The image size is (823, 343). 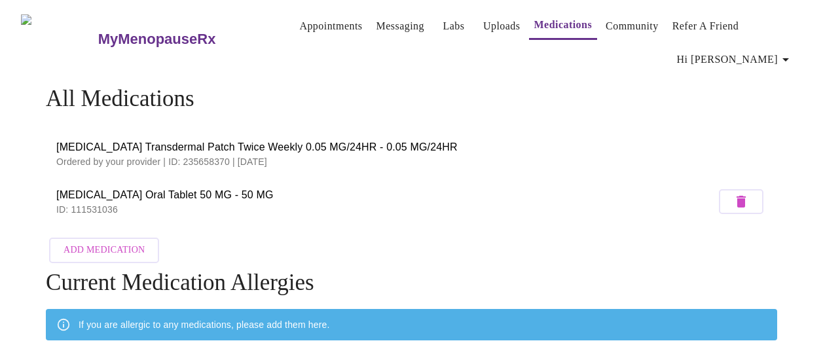 I want to click on a: Messaging, so click(x=400, y=26).